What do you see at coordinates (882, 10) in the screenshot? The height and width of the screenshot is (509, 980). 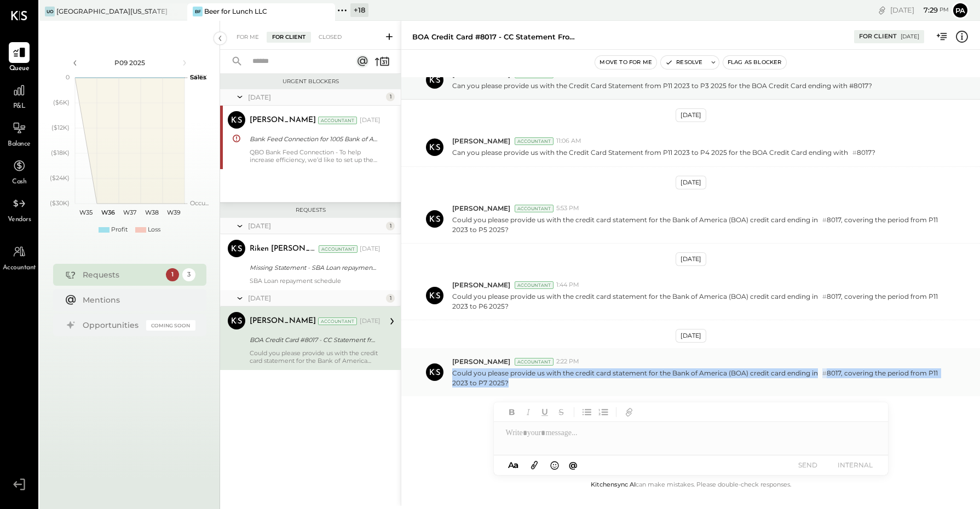 I see `div: copy link` at bounding box center [882, 10].